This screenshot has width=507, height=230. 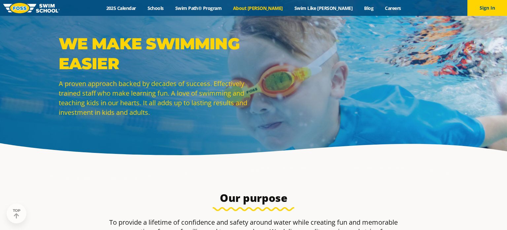 I want to click on p: A proven approach backed by decades of success. Effectively trained staff who make learning fun. ..., so click(x=155, y=98).